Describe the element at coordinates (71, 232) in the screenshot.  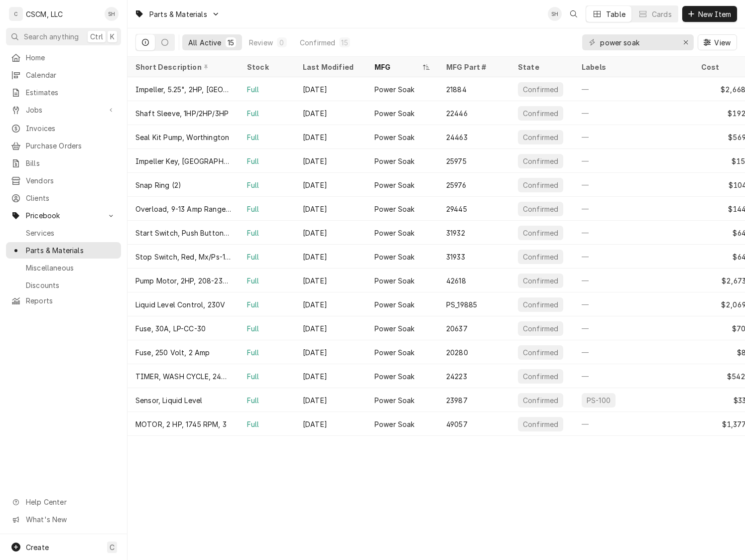
I see `span: Services` at that location.